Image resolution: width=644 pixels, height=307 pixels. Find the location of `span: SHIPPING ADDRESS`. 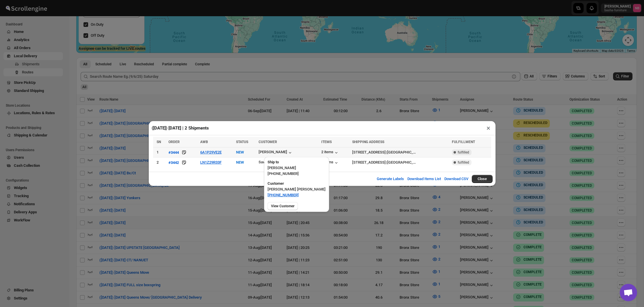

span: SHIPPING ADDRESS is located at coordinates (368, 142).